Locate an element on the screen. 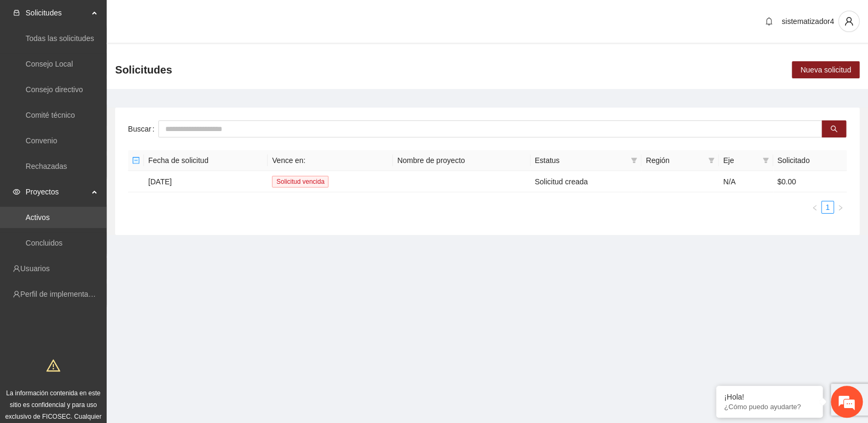 This screenshot has width=868, height=423. th: Vence en: is located at coordinates (330, 160).